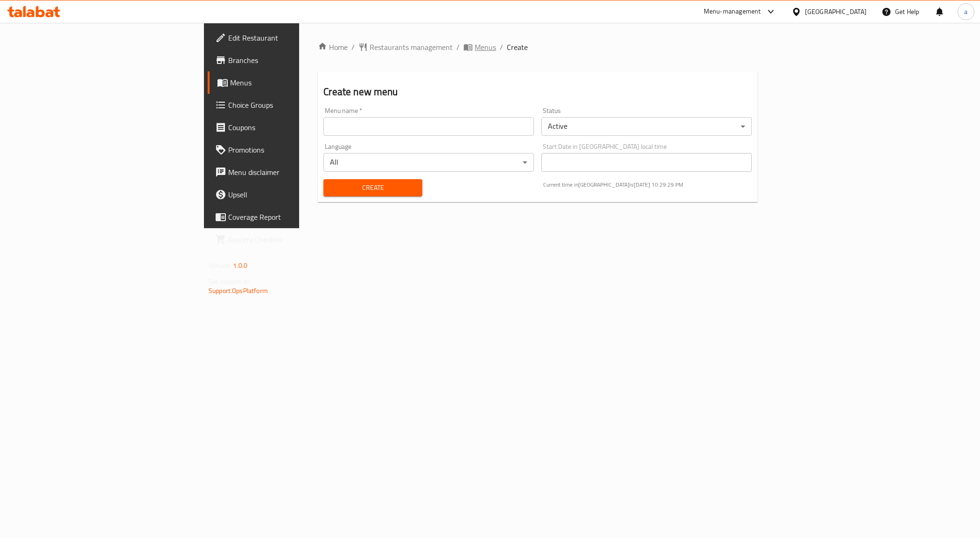 This screenshot has height=538, width=980. I want to click on a: Grocery Checklist, so click(288, 239).